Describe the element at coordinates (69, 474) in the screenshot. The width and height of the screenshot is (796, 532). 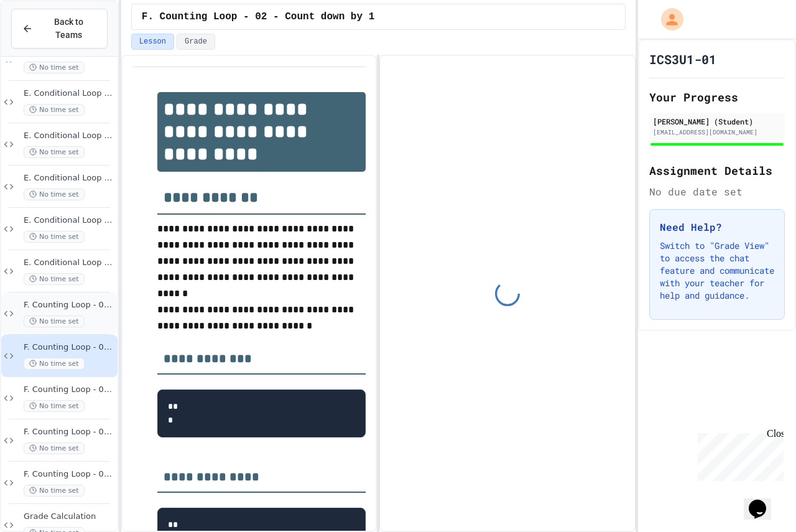
I see `span: F. Counting Loop - 05 - Timestable` at that location.